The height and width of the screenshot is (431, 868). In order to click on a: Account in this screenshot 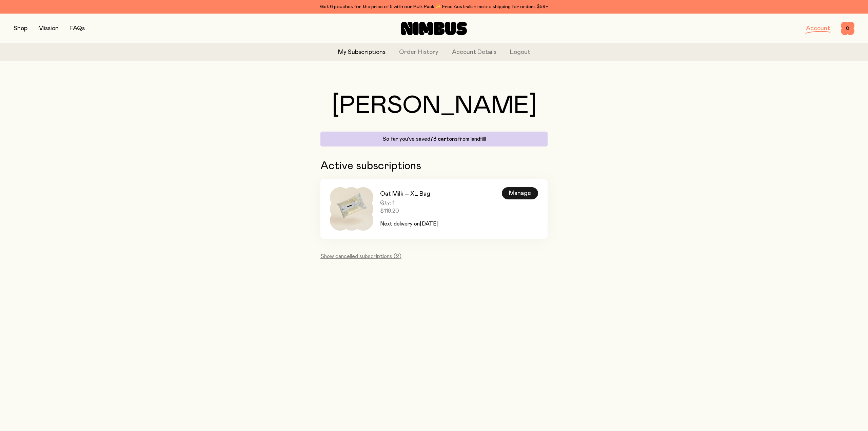, I will do `click(818, 29)`.